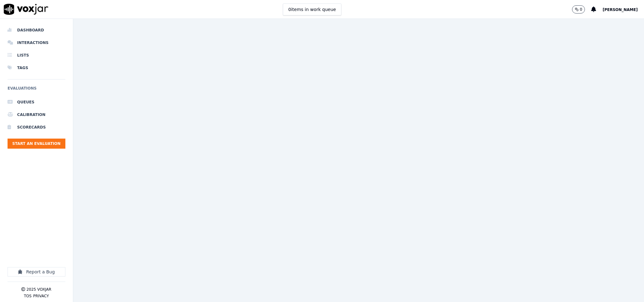 The image size is (644, 302). Describe the element at coordinates (26, 9) in the screenshot. I see `img: voxjar logo` at that location.